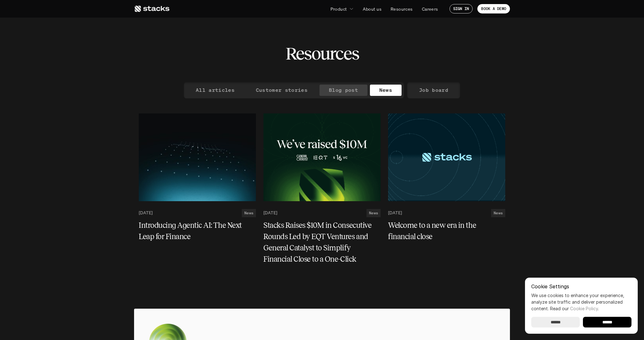  Describe the element at coordinates (402, 9) in the screenshot. I see `a: Resources` at that location.